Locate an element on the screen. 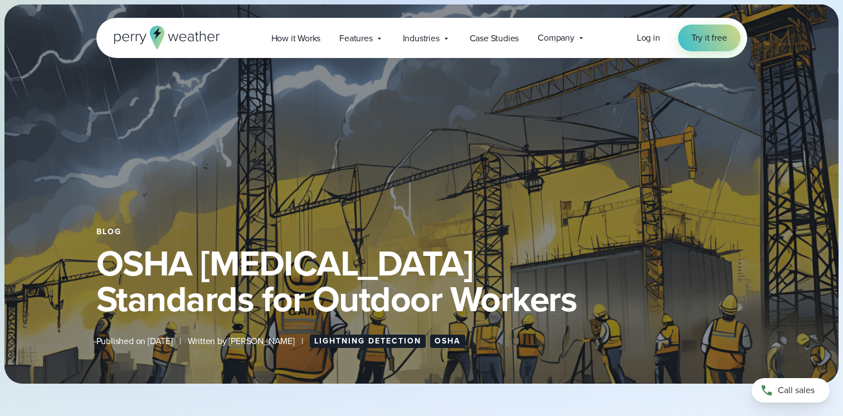  a: OSHA is located at coordinates (447, 341).